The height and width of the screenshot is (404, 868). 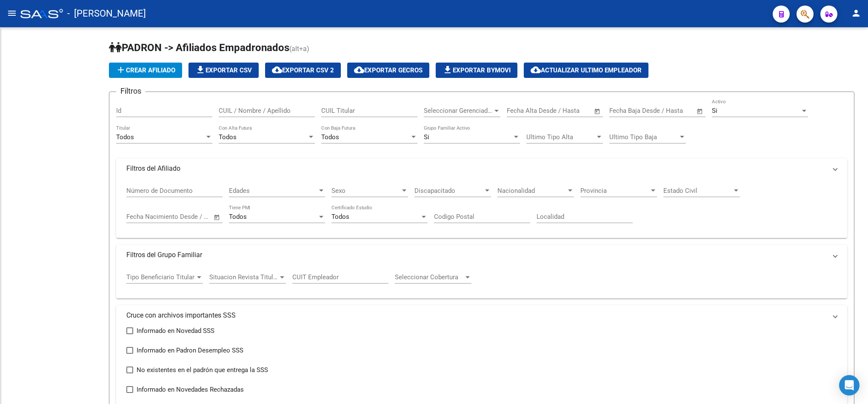 What do you see at coordinates (586, 70) in the screenshot?
I see `span: Actualizar ultimo Empleador` at bounding box center [586, 70].